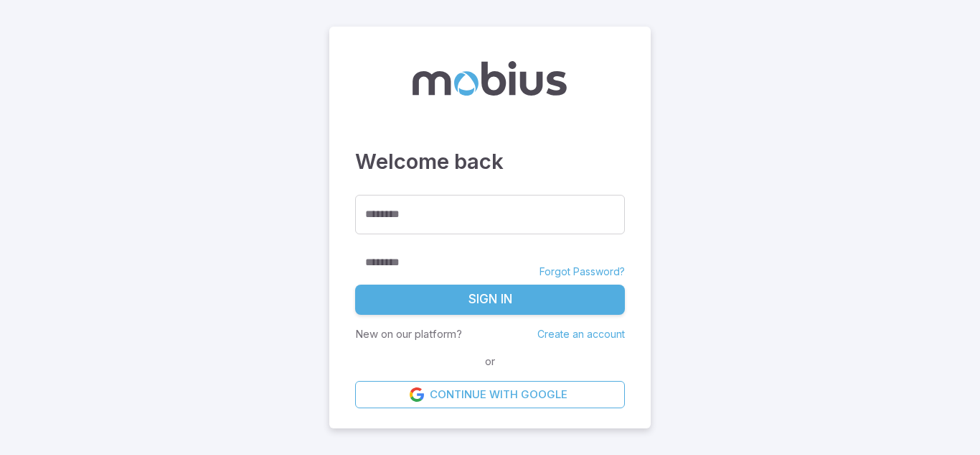 The height and width of the screenshot is (455, 980). Describe the element at coordinates (490, 299) in the screenshot. I see `button: Sign In` at that location.